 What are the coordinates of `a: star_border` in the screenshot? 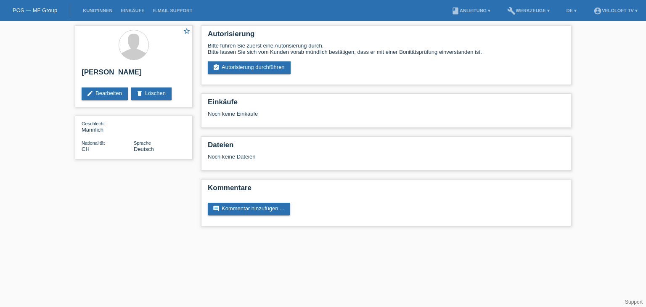 It's located at (187, 32).